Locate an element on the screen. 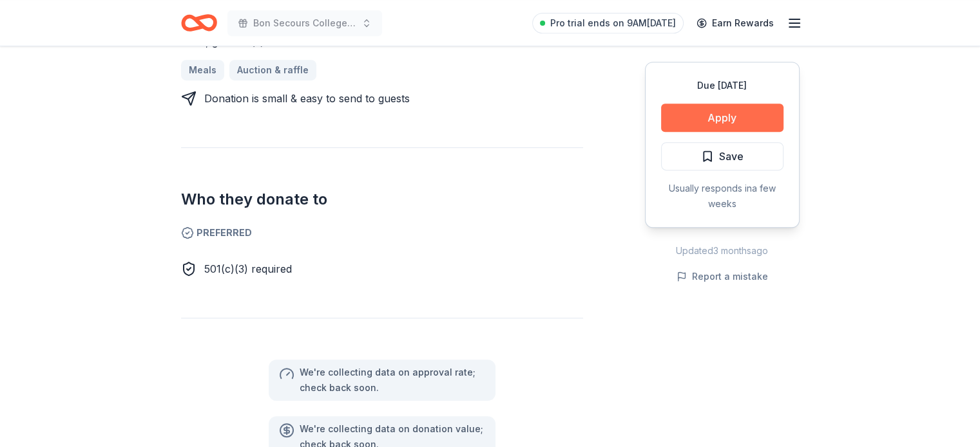 This screenshot has height=447, width=980. span: 501(c)(3) required is located at coordinates (248, 270).